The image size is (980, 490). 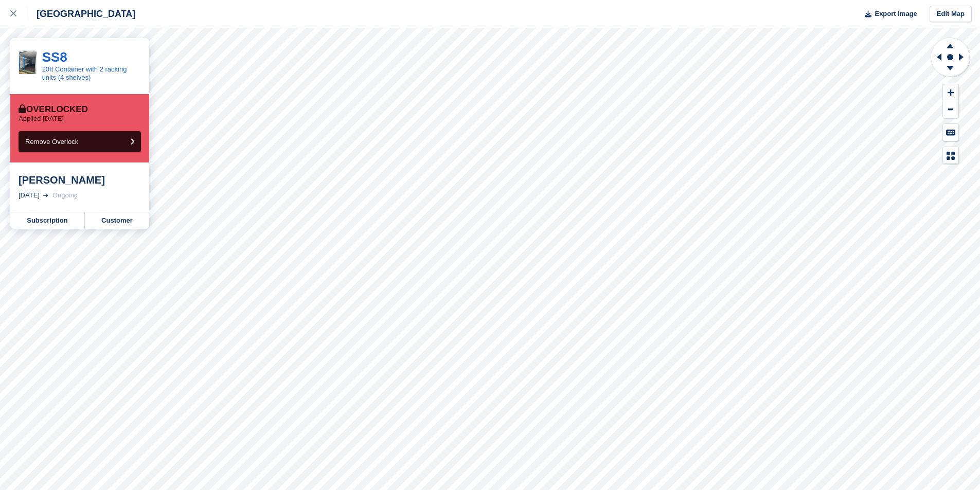 What do you see at coordinates (84, 73) in the screenshot?
I see `a: 20ft Container with 2 racking units (4 shelves)` at bounding box center [84, 73].